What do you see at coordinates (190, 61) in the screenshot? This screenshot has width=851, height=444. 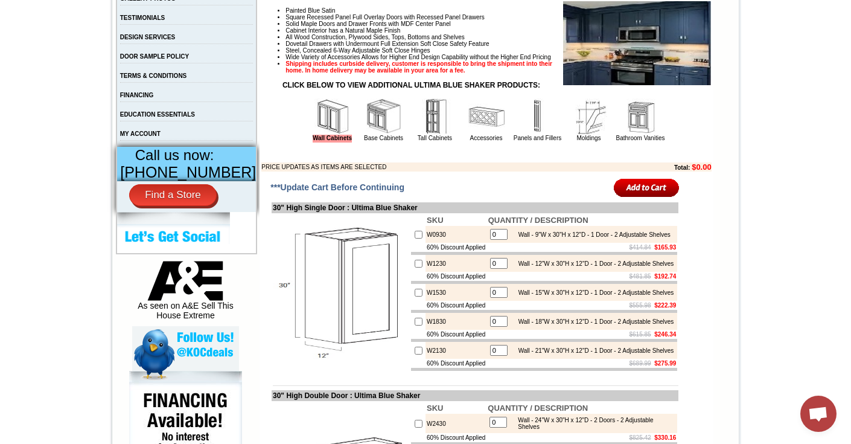 I see `td: Bellmonte Maple` at bounding box center [190, 61].